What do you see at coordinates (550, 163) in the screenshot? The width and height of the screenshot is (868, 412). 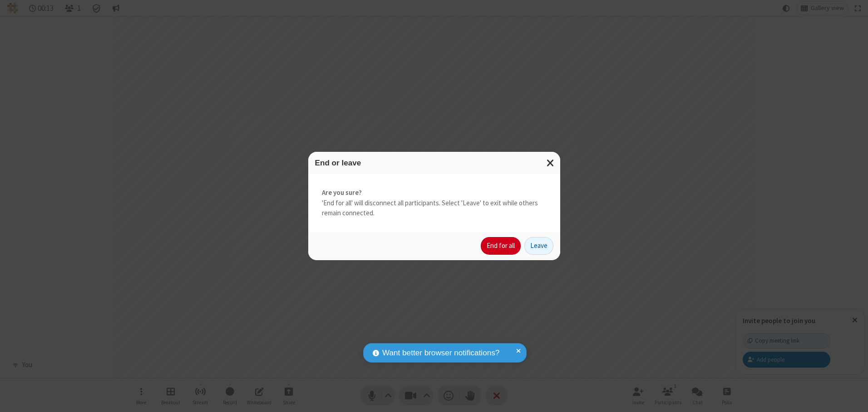 I see `button: Close modal` at bounding box center [550, 163].